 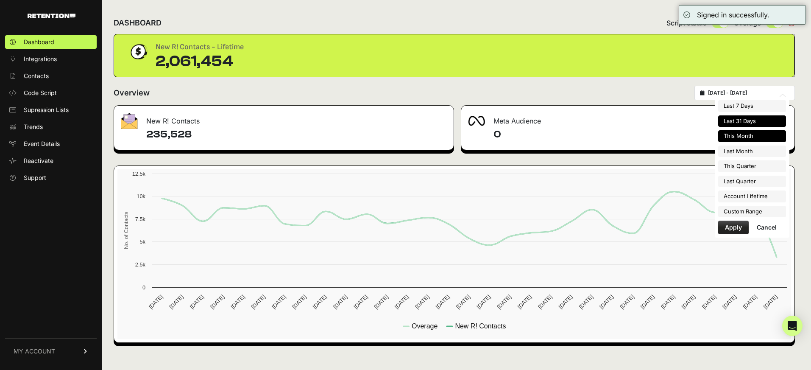 I want to click on span: Supression Lists, so click(x=46, y=110).